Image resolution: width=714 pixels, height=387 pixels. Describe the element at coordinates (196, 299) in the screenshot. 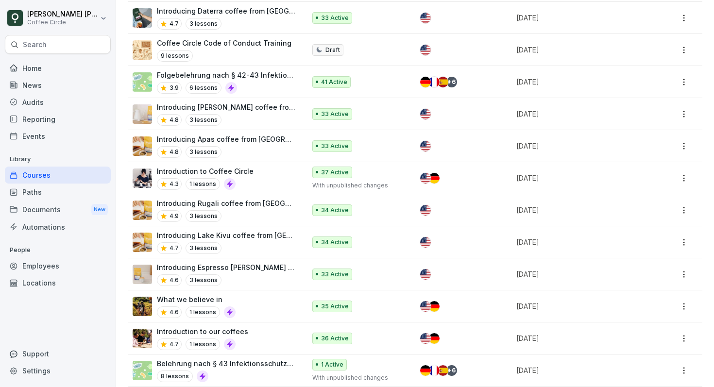

I see `p: What we believe in` at that location.